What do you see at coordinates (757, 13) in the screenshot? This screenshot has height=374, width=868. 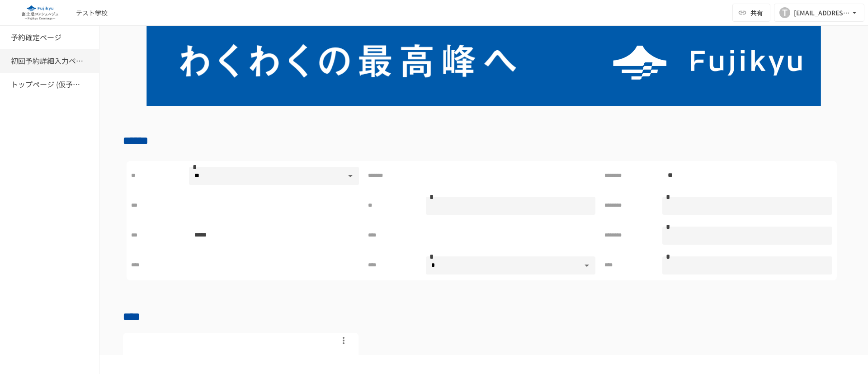 I see `span: 共有` at bounding box center [757, 13].